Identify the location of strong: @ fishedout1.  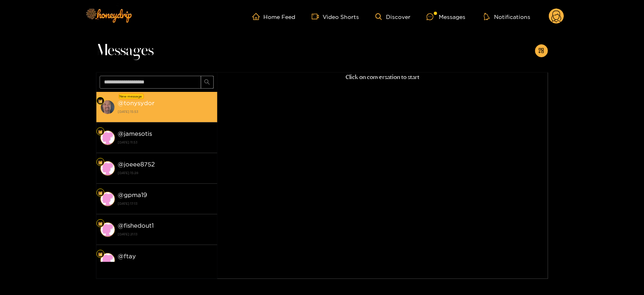
(136, 225).